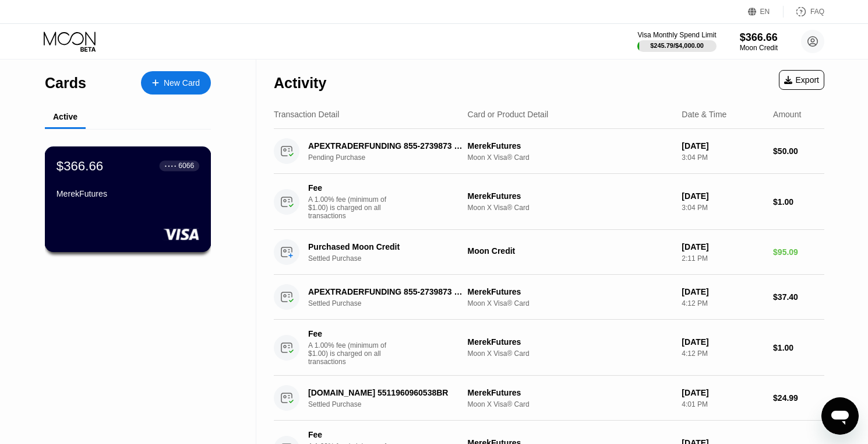 Image resolution: width=868 pixels, height=444 pixels. Describe the element at coordinates (300, 82) in the screenshot. I see `div: Activity` at that location.